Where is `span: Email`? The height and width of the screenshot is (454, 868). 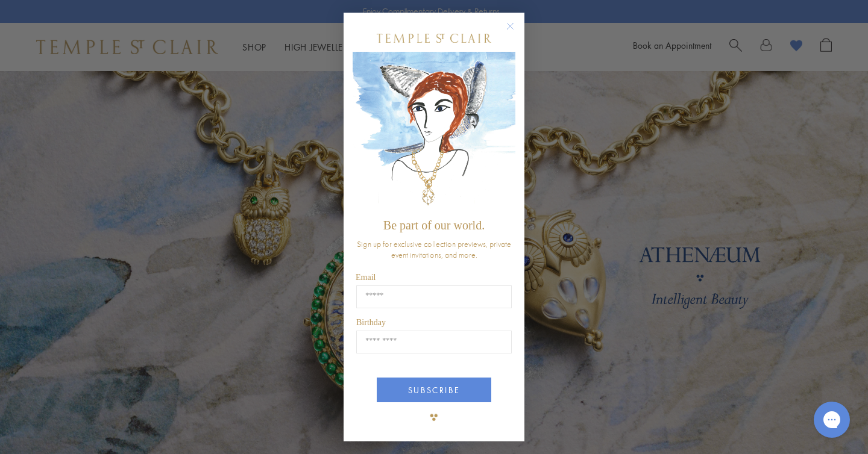
span: Email is located at coordinates (366, 277).